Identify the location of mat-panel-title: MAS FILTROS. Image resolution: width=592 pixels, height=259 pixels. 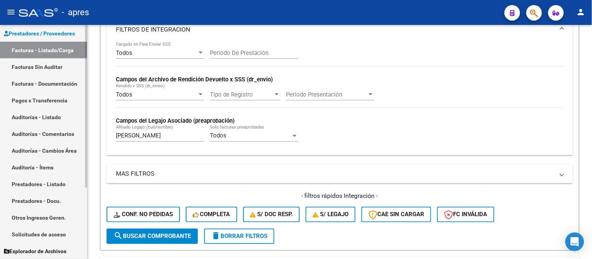
(335, 174).